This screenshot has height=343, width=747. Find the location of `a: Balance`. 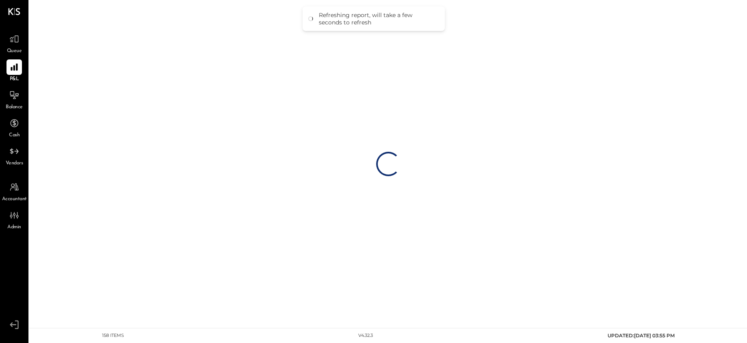

a: Balance is located at coordinates (14, 99).